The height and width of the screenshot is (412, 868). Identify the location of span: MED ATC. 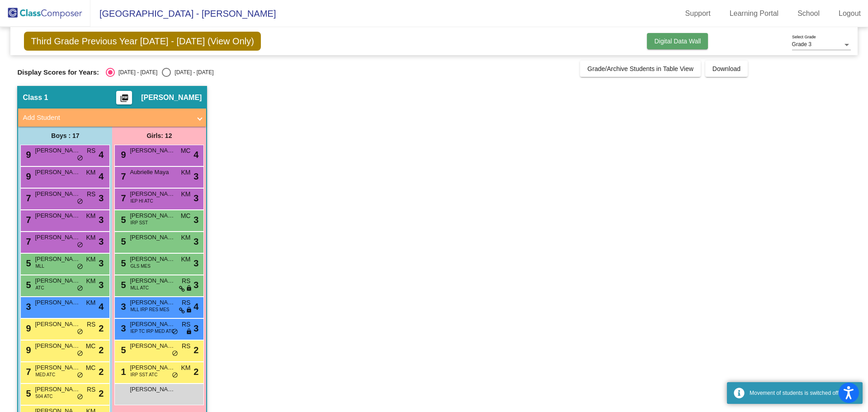
(45, 375).